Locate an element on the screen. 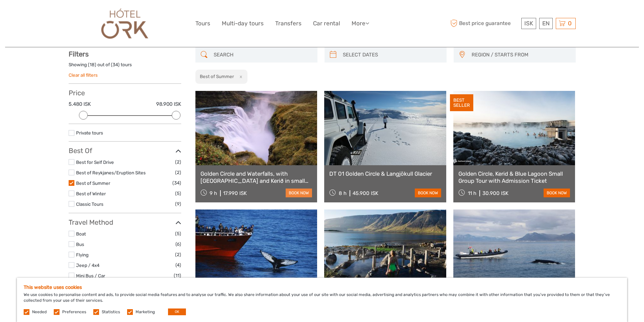 The width and height of the screenshot is (644, 322). a: Boat is located at coordinates (81, 234).